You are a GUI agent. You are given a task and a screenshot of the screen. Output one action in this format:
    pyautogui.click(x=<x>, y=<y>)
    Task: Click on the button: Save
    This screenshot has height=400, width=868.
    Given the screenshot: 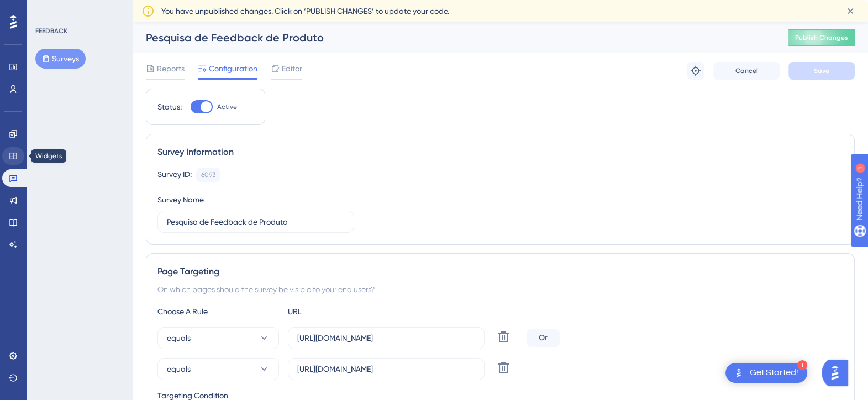 What is the action you would take?
    pyautogui.click(x=822, y=71)
    